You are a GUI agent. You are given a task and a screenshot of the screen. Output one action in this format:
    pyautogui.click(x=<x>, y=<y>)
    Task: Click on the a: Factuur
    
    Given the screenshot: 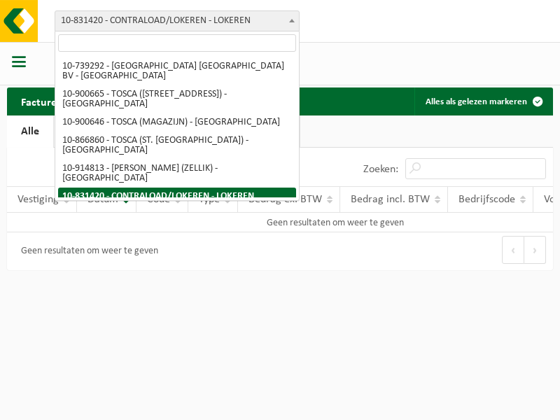 What is the action you would take?
    pyautogui.click(x=85, y=132)
    